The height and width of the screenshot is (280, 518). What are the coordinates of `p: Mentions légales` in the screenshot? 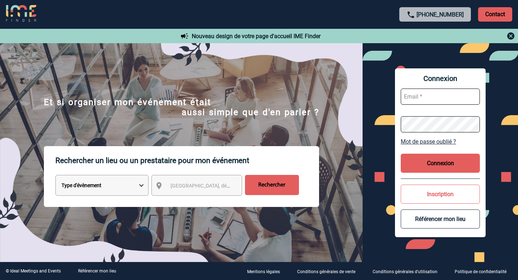 It's located at (263, 272).